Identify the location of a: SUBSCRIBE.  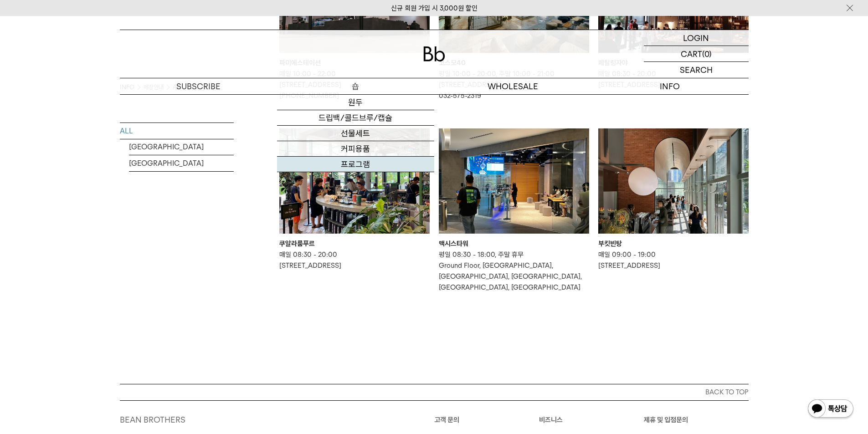
(198, 86).